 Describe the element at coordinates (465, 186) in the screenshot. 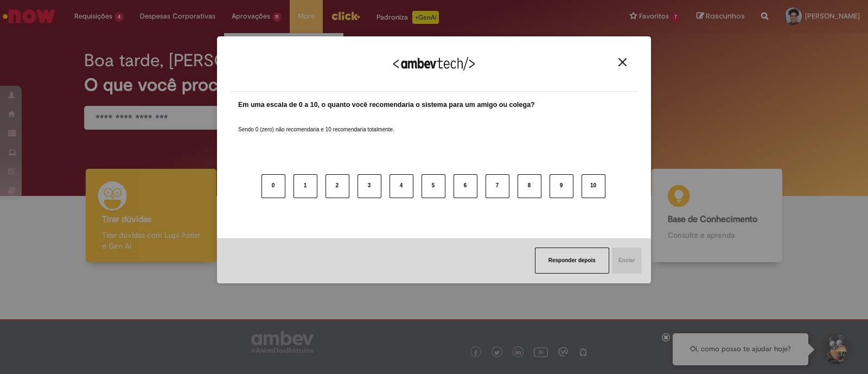

I see `button: 6` at that location.